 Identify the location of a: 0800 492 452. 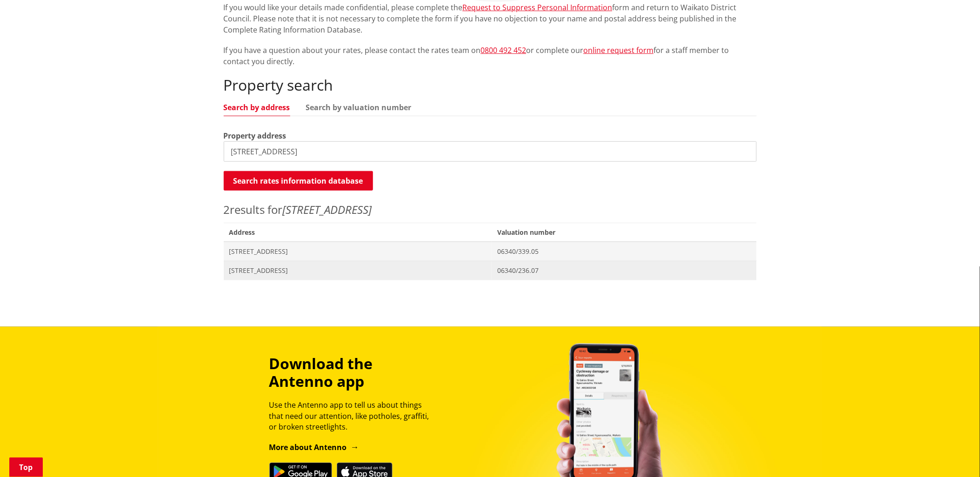
(504, 50).